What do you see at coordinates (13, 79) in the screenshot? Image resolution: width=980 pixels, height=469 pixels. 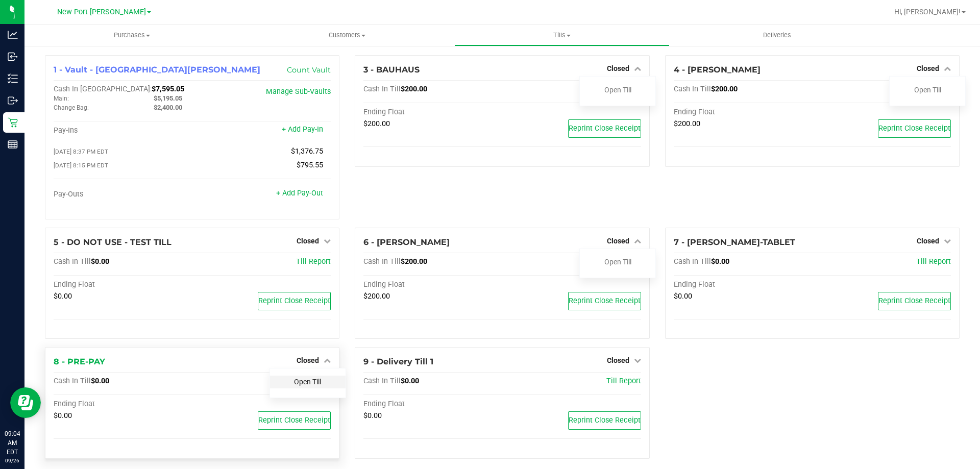 I see `inline-svg: Inventory` at bounding box center [13, 79].